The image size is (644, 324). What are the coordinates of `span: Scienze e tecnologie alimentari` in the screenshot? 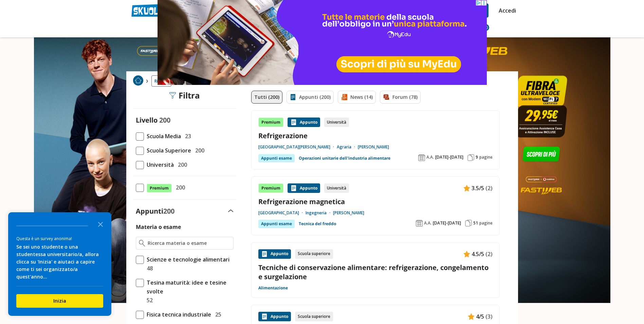 It's located at (187, 259).